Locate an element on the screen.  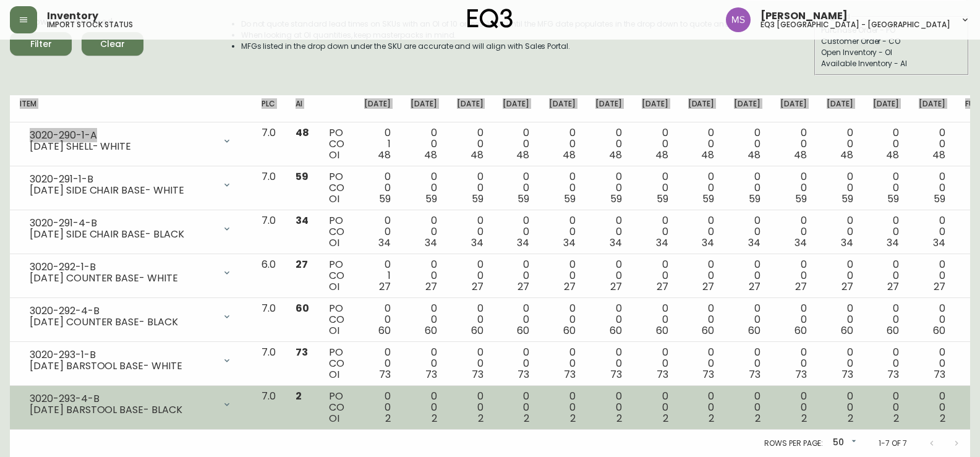
div: 50 is located at coordinates (843, 443).